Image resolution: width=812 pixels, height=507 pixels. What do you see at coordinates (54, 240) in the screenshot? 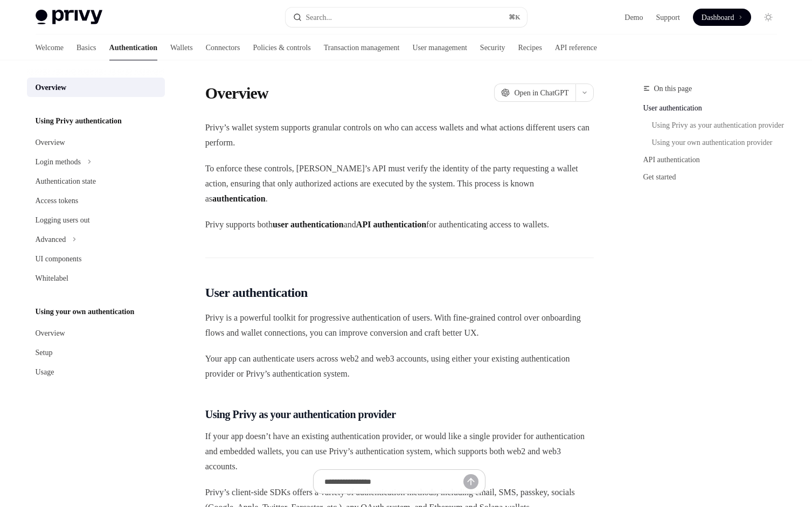
I see `div: Advanced` at bounding box center [54, 240].